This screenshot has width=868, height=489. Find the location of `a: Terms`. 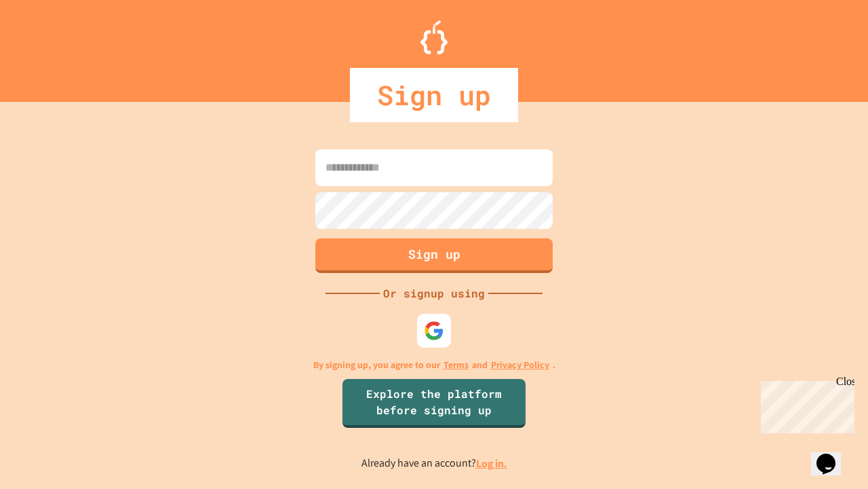

a: Terms is located at coordinates (456, 365).